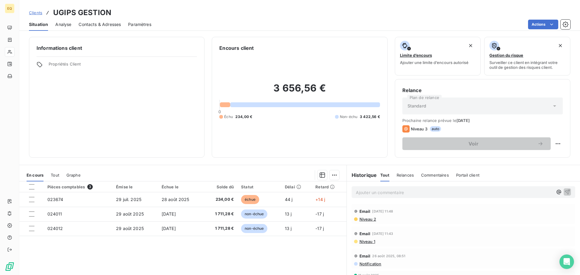  Describe the element at coordinates (435, 175) in the screenshot. I see `span: Commentaires` at that location.